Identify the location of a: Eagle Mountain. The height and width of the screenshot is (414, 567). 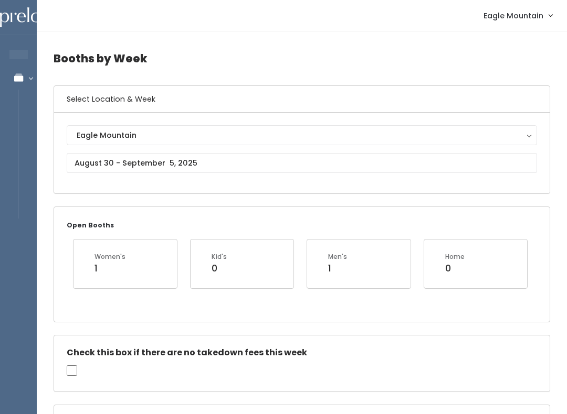
(517, 15).